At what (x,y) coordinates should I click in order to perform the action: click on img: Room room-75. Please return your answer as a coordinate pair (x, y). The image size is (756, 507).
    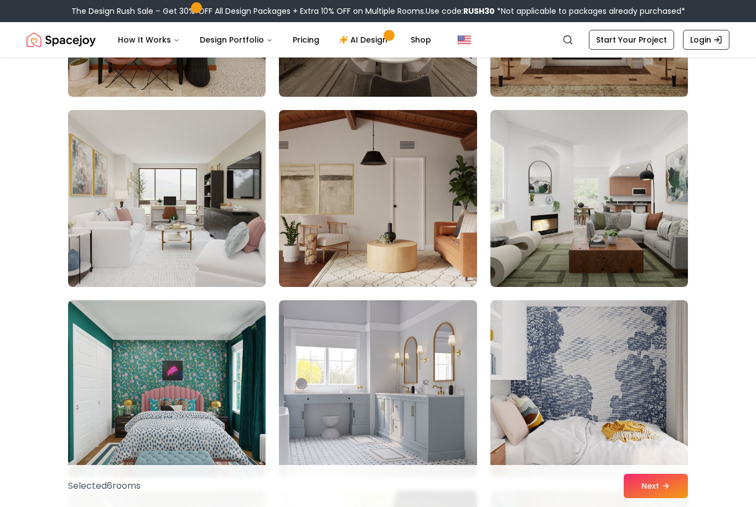
    Looking at the image, I should click on (589, 389).